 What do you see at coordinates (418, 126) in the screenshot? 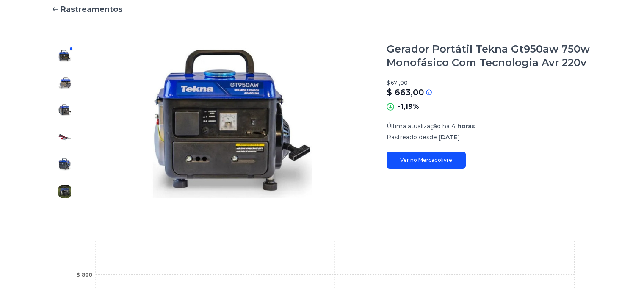
I see `font: Última atualização há` at bounding box center [418, 126].